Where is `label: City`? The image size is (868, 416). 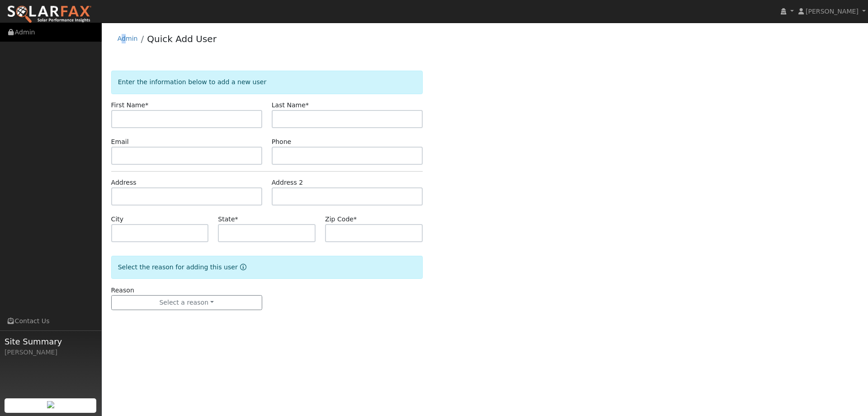
label: City is located at coordinates (118, 219).